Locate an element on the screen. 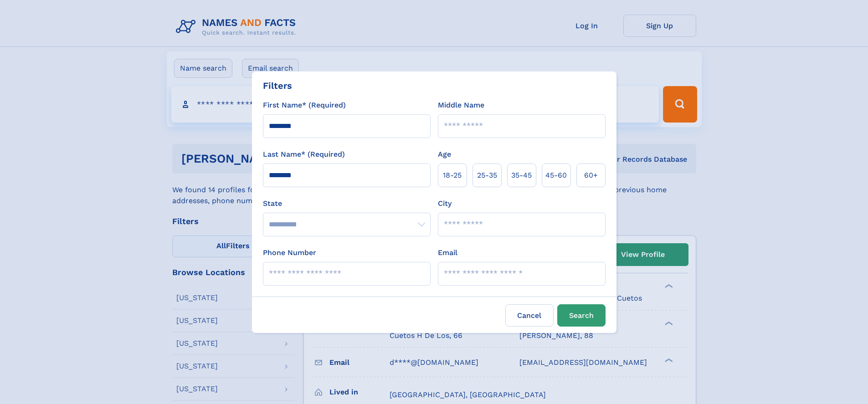 This screenshot has width=868, height=404. label: Email is located at coordinates (447, 253).